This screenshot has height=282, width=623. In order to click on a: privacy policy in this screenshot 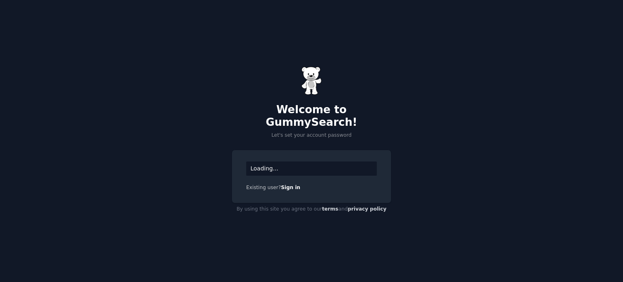, I will do `click(367, 209)`.